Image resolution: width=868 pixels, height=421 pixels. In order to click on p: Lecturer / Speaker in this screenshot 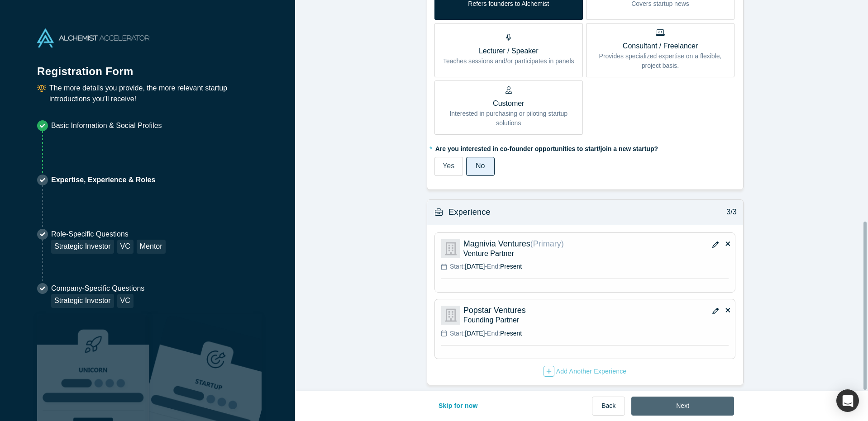, I will do `click(509, 51)`.